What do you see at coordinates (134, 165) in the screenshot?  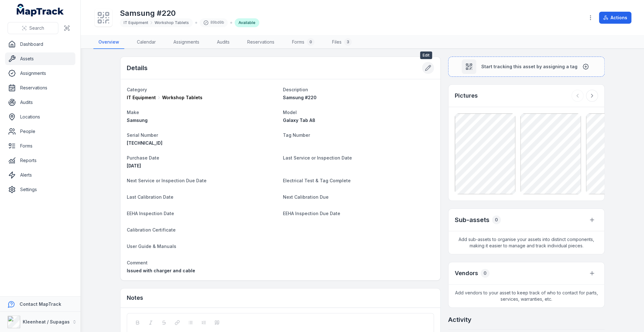 I see `time: 18/03/2025, 12:00:00 am` at bounding box center [134, 165].